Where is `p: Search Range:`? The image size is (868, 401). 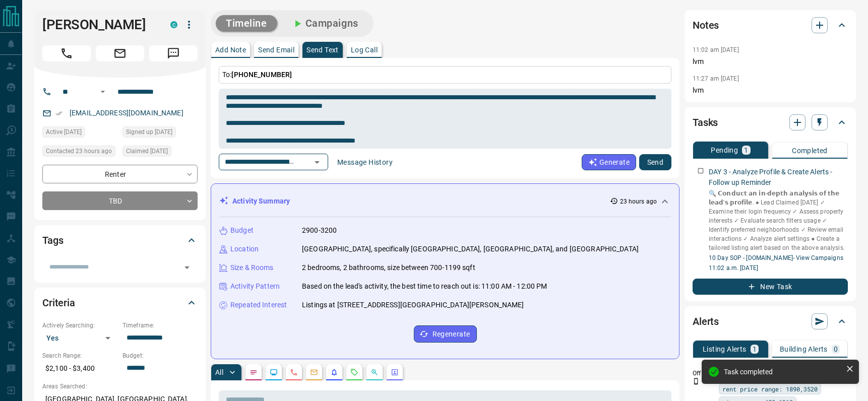 p: Search Range: is located at coordinates (80, 356).